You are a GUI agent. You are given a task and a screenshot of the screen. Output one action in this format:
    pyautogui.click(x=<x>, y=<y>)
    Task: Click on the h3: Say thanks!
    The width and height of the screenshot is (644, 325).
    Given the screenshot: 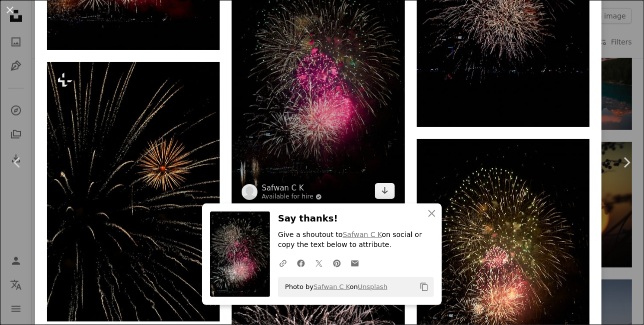 What is the action you would take?
    pyautogui.click(x=356, y=218)
    